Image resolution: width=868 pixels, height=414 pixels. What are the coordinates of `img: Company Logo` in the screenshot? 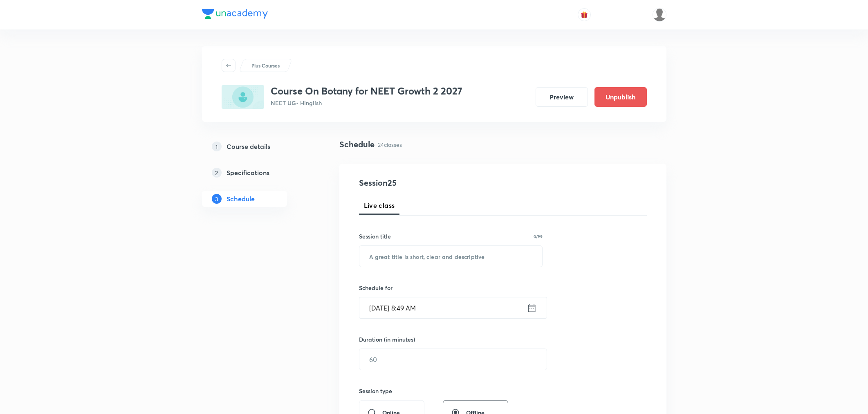 It's located at (235, 14).